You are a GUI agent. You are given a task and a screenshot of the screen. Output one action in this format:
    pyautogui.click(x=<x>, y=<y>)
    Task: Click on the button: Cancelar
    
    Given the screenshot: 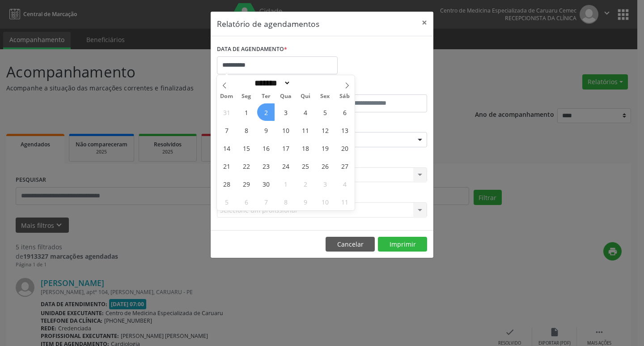 What is the action you would take?
    pyautogui.click(x=350, y=244)
    